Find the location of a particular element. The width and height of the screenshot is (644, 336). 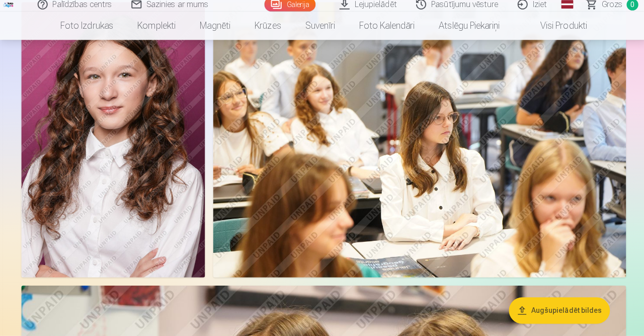

a: Komplekti is located at coordinates (156, 28).